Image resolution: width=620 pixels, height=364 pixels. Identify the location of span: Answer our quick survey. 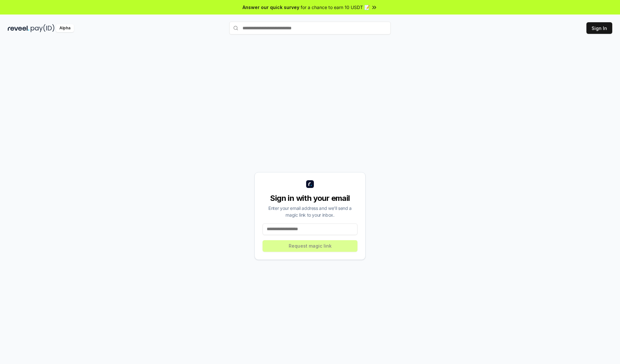
(271, 7).